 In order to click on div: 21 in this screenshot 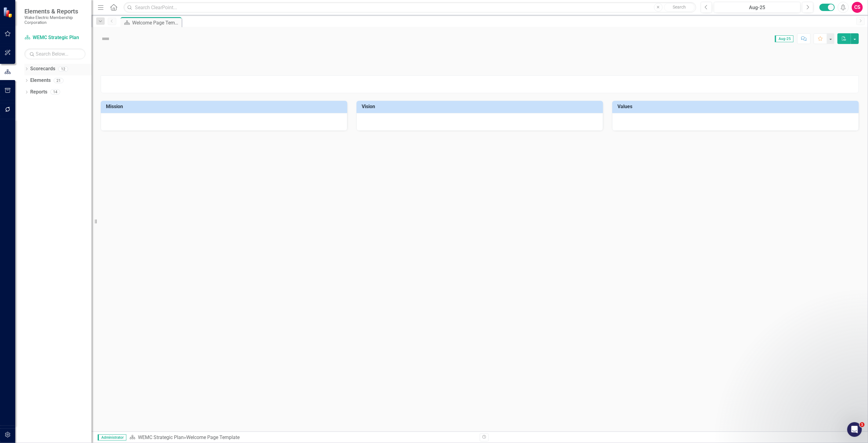, I will do `click(59, 80)`.